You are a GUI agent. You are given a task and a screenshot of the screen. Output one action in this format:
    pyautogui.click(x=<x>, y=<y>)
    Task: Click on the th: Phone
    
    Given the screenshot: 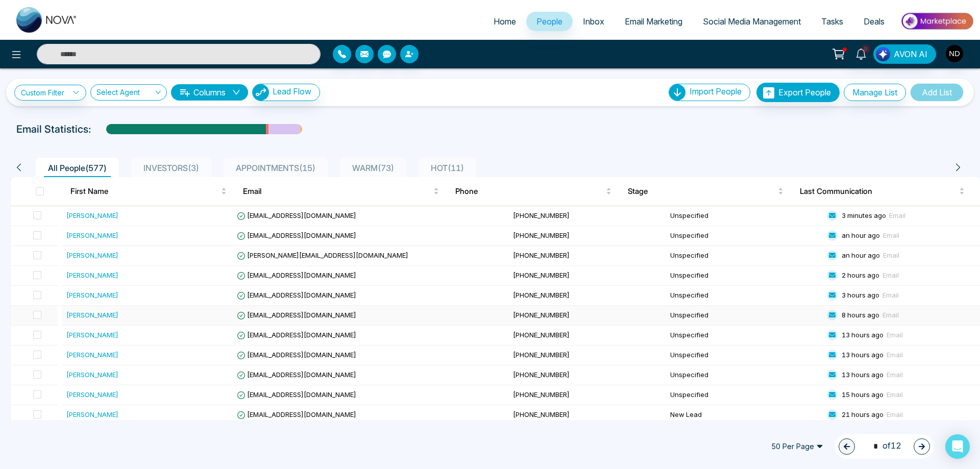 What is the action you would take?
    pyautogui.click(x=534, y=191)
    